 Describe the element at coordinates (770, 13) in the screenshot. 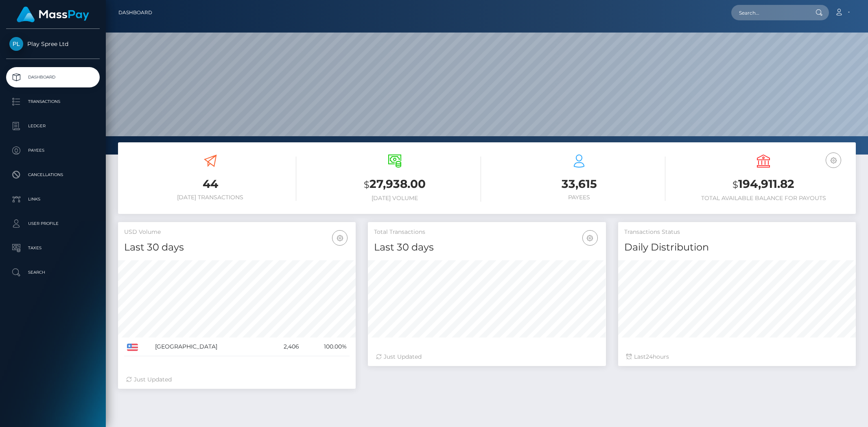

I see `input: Search...` at that location.